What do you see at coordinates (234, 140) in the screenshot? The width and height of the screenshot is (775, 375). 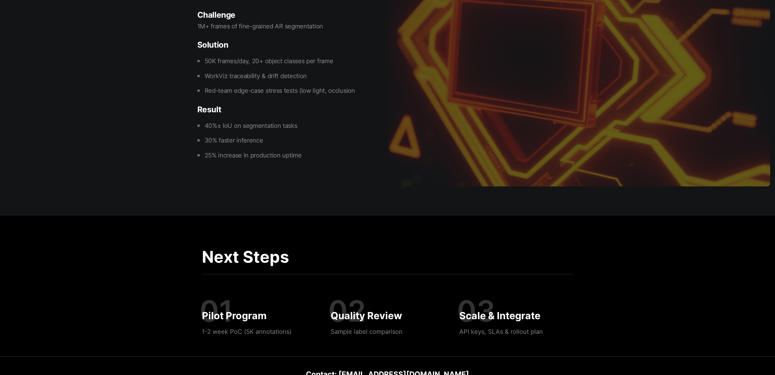 I see `p: 30% faster inference` at bounding box center [234, 140].